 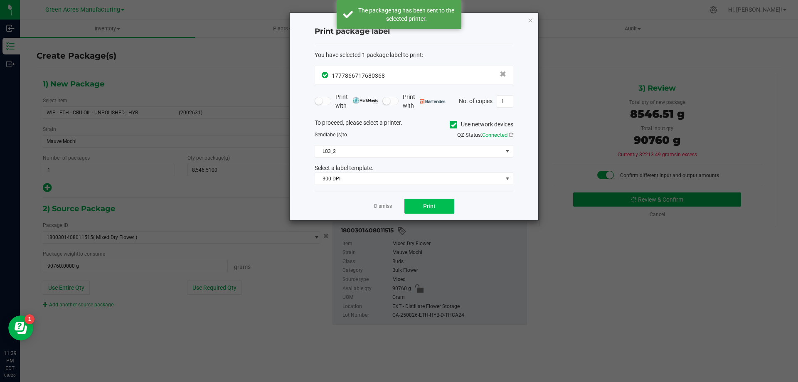 I want to click on span: 1777866717680368, so click(x=358, y=76).